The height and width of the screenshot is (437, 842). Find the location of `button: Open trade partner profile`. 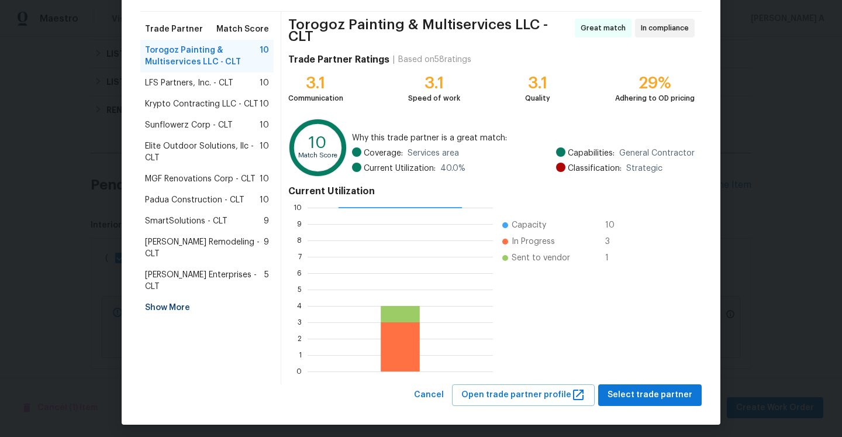

button: Open trade partner profile is located at coordinates (523, 395).